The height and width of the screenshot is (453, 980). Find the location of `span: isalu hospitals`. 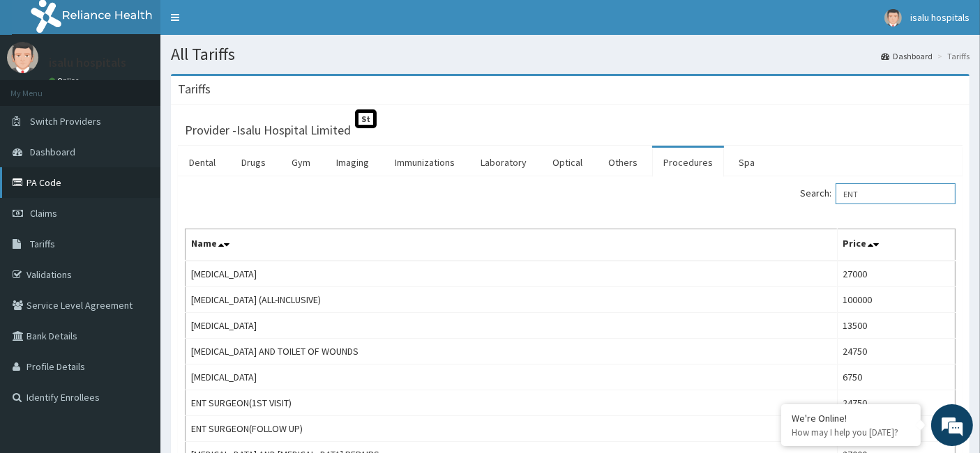

span: isalu hospitals is located at coordinates (939, 18).